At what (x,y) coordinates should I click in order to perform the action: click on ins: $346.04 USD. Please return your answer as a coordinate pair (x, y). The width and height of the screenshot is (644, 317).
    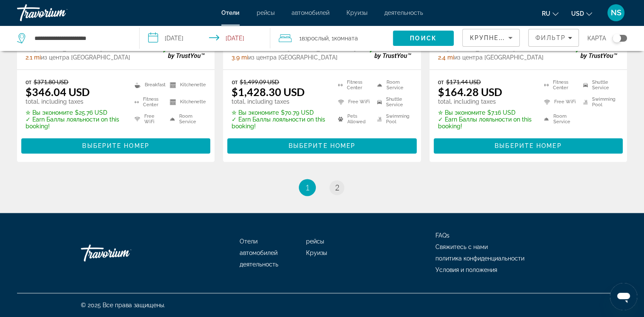
    Looking at the image, I should click on (58, 92).